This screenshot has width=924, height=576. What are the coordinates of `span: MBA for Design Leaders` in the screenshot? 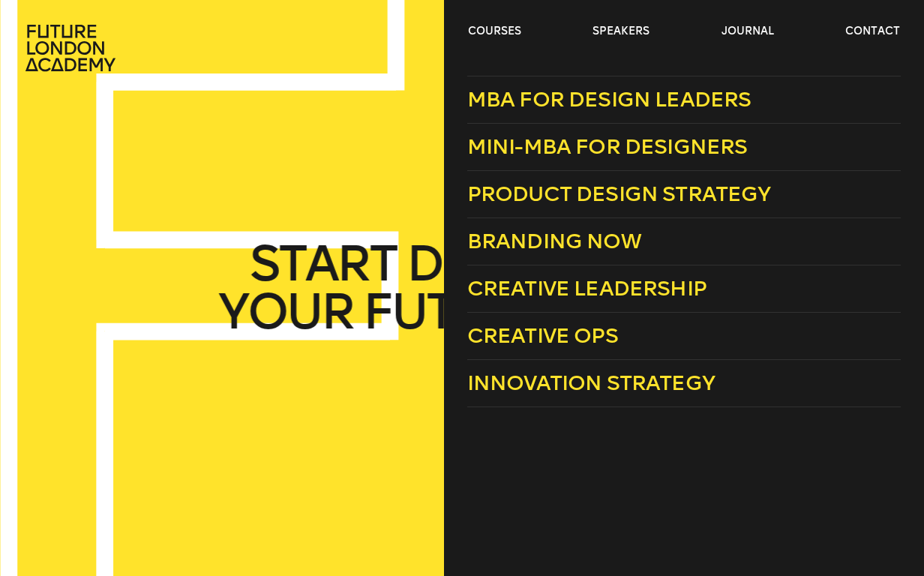 It's located at (609, 99).